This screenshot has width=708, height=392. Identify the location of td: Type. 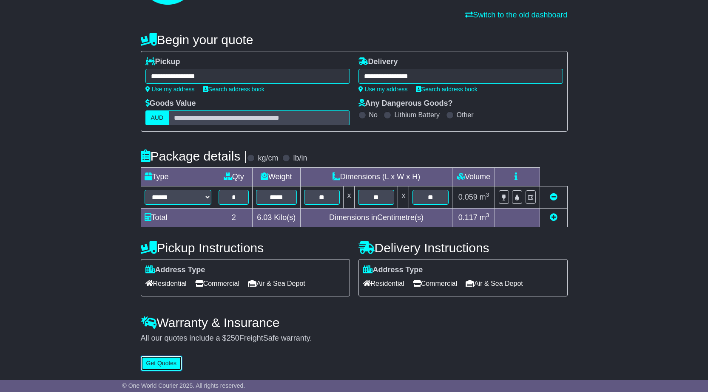
(178, 177).